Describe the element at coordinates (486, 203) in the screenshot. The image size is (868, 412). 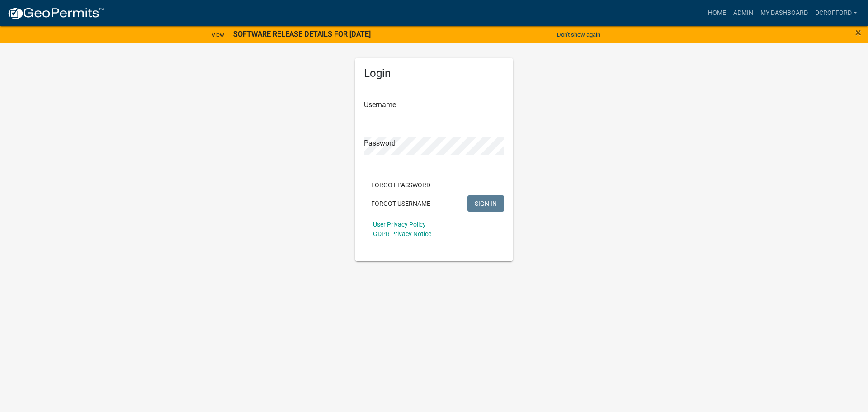
I see `span: SIGN IN` at that location.